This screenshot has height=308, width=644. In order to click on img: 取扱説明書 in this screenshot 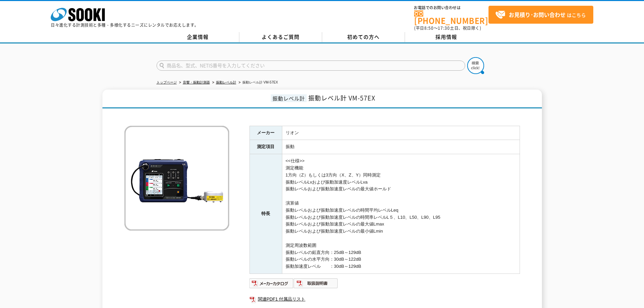, I will do `click(316, 284)`.